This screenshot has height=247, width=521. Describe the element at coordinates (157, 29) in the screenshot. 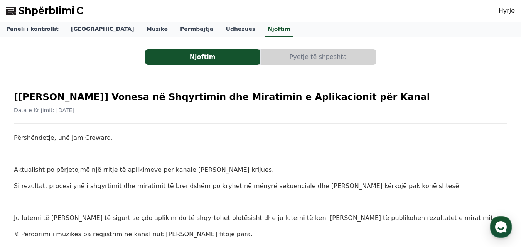

I see `font: Muzikë` at that location.